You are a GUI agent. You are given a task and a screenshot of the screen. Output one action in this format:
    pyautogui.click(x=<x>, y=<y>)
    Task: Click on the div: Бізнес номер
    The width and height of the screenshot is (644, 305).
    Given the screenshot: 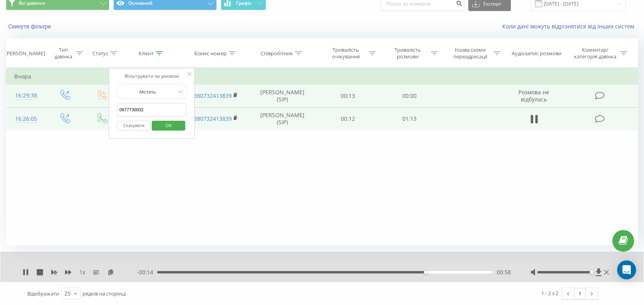 What is the action you would take?
    pyautogui.click(x=210, y=53)
    